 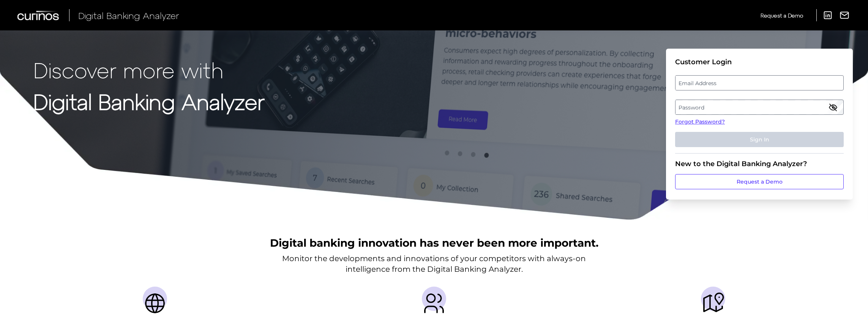 What do you see at coordinates (434, 243) in the screenshot?
I see `h2: Digital banking innovation has never been more important.` at bounding box center [434, 243].